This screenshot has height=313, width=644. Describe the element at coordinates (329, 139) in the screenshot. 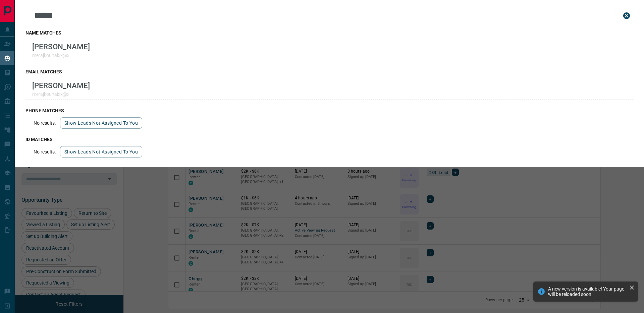

I see `h3: id matches` at that location.